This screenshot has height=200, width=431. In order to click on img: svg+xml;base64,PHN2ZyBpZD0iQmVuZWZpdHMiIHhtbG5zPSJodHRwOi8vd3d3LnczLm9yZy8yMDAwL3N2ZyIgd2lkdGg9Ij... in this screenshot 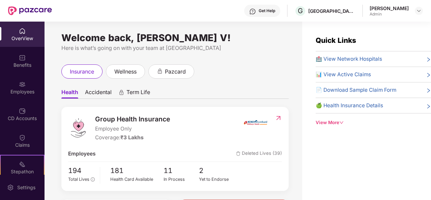, I will do `click(22, 58)`.